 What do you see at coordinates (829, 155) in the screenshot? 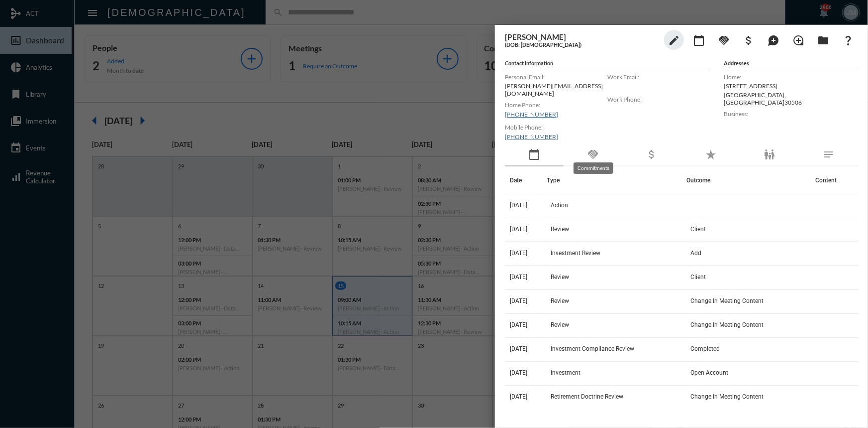
I see `mat-icon: notes` at bounding box center [829, 155].